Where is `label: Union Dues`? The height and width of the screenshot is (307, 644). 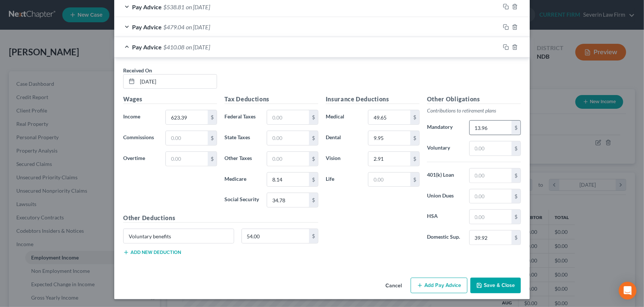 label: Union Dues is located at coordinates (445, 196).